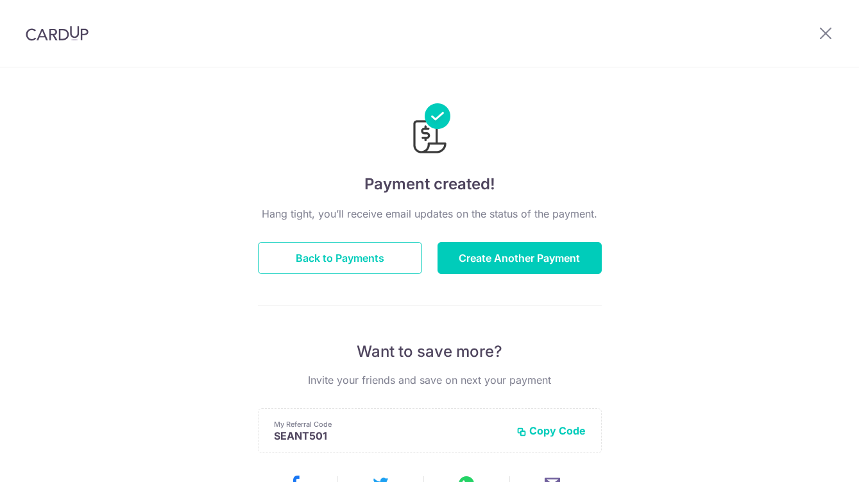 The width and height of the screenshot is (859, 482). Describe the element at coordinates (430, 380) in the screenshot. I see `p: Invite your friends and save on next your payment` at that location.